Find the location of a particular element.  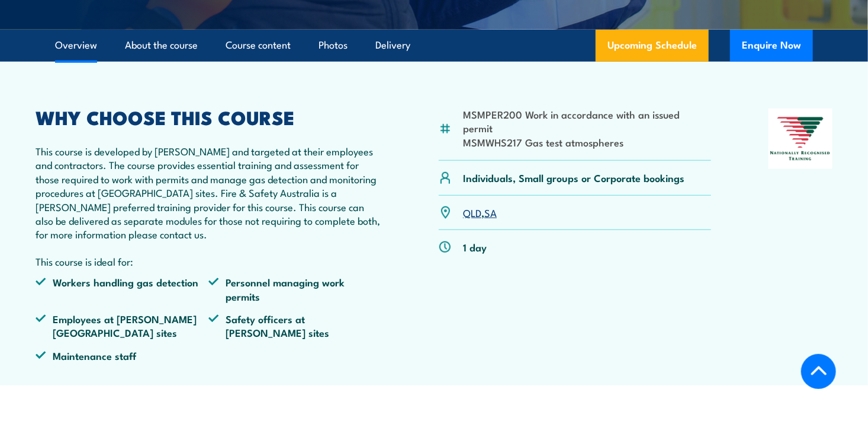

p: 1 day is located at coordinates (474, 247).